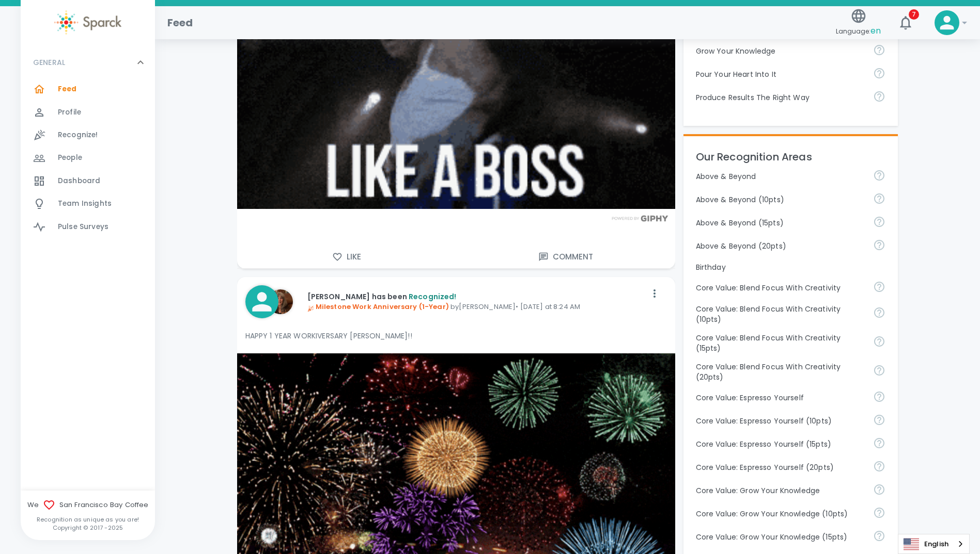 This screenshot has width=980, height=554. I want to click on span: en, so click(876, 31).